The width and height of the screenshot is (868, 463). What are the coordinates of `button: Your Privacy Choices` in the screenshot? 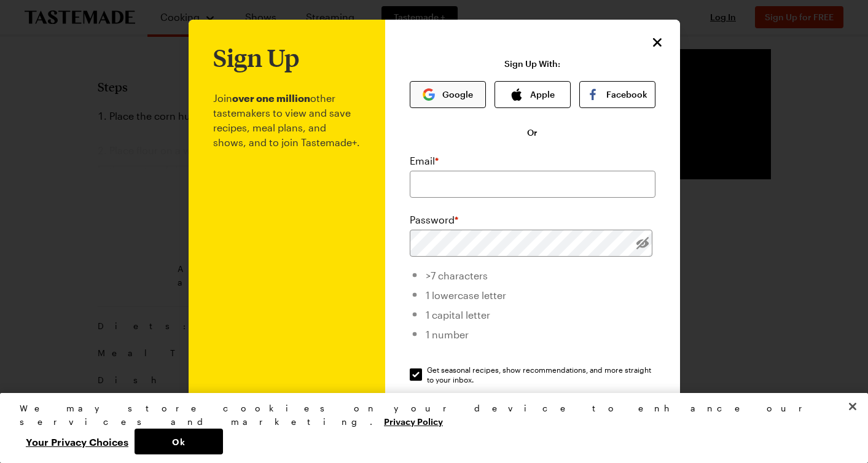 It's located at (77, 442).